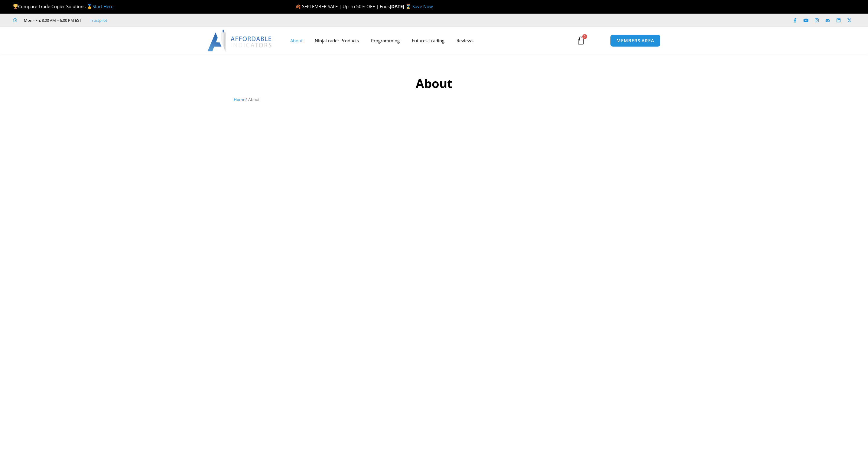  Describe the element at coordinates (343, 6) in the screenshot. I see `span: 🍂 SEPTEMBER SALE | Up To 50% OFF | Ends` at that location.